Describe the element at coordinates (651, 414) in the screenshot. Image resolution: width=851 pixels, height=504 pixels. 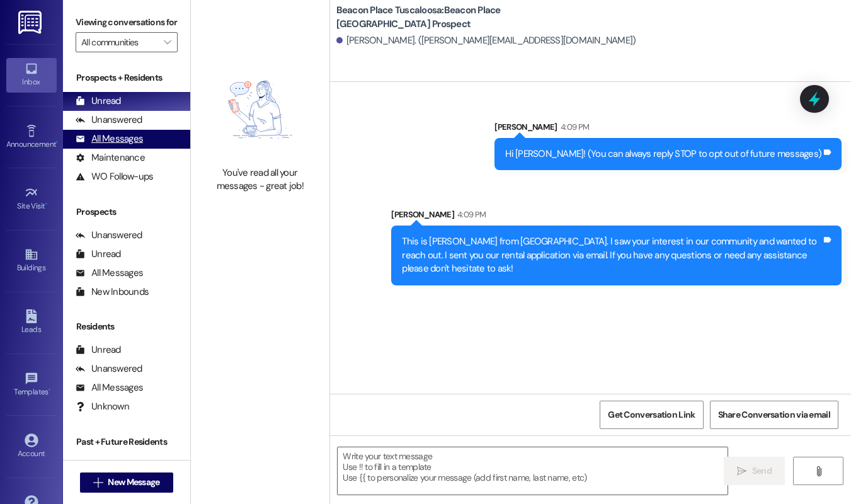
I see `span: Get Conversation Link` at that location.